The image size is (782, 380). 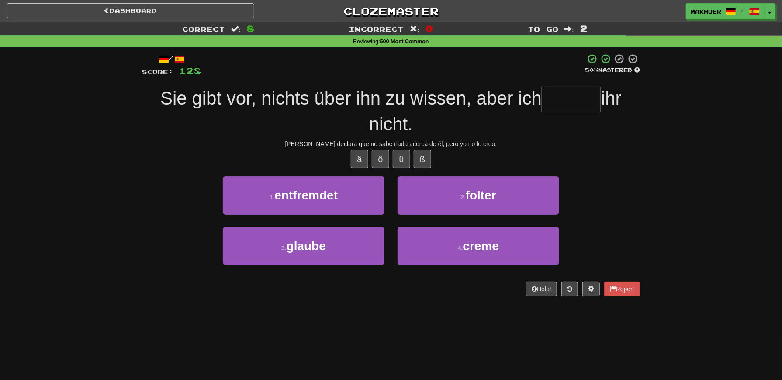 I want to click on span: 50 %, so click(x=591, y=70).